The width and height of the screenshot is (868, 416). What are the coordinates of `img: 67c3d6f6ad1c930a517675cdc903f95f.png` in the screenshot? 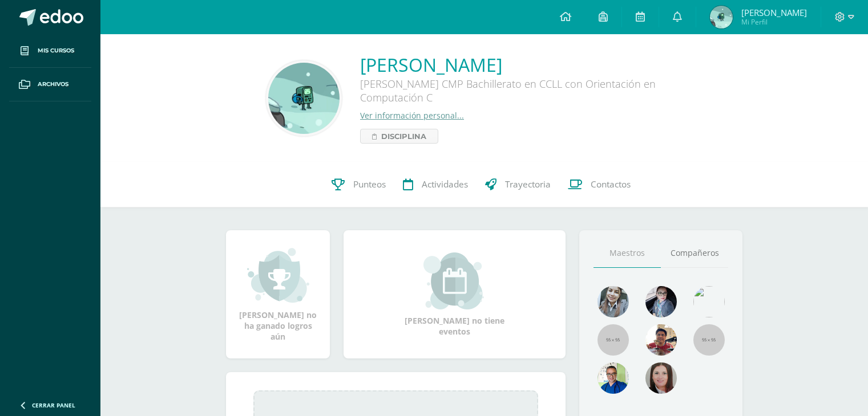 It's located at (661, 378).